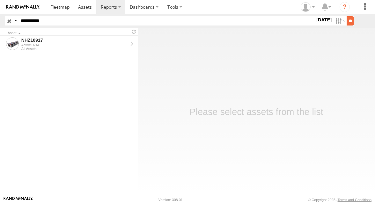 This screenshot has width=375, height=203. Describe the element at coordinates (75, 49) in the screenshot. I see `div: All Assets` at that location.